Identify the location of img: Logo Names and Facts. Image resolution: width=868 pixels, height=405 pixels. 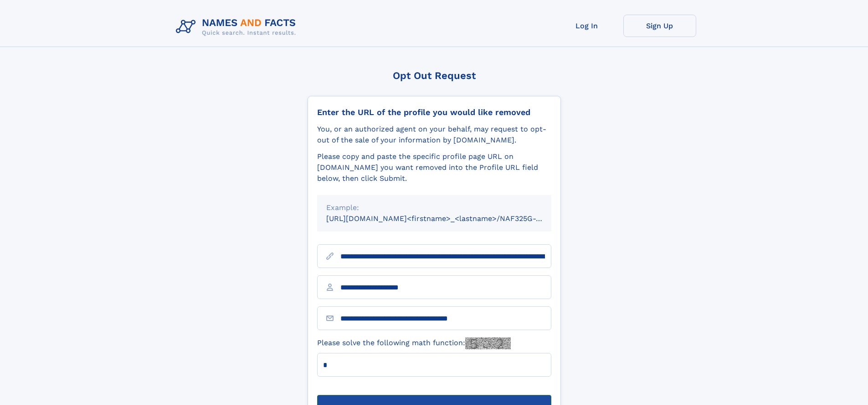
(238, 27).